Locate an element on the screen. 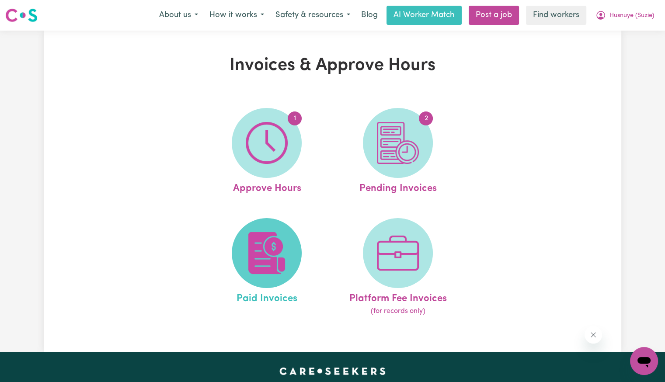 Image resolution: width=665 pixels, height=382 pixels. a: Post a job is located at coordinates (493, 15).